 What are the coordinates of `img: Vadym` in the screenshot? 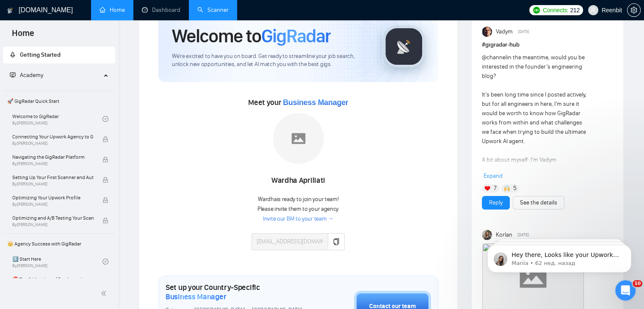 It's located at (487, 32).